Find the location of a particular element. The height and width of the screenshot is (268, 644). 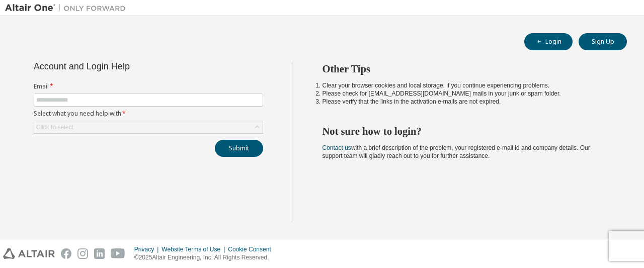

button: Submit is located at coordinates (239, 149).